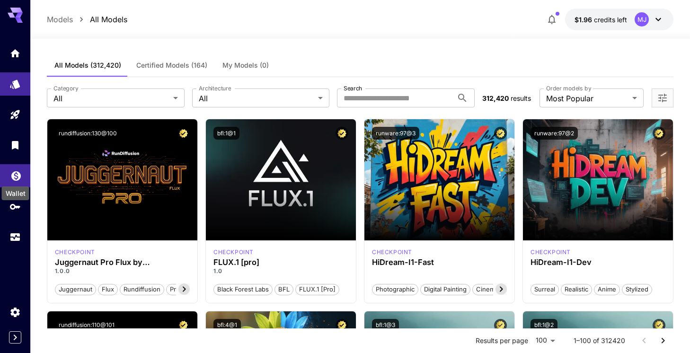  I want to click on span: flux, so click(108, 290).